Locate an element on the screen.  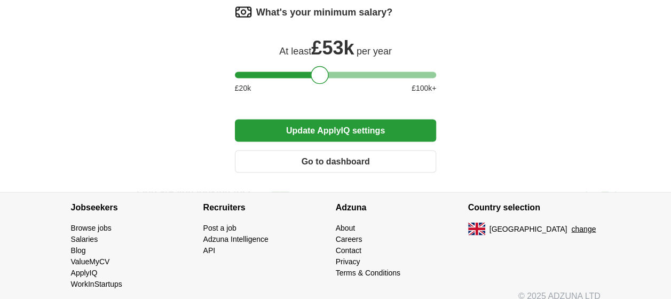
span: At least is located at coordinates (295, 51).